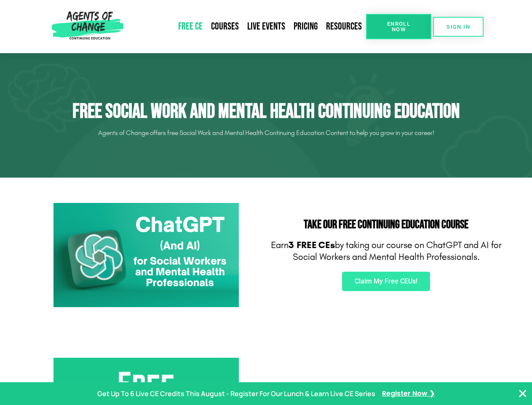  What do you see at coordinates (459, 26) in the screenshot?
I see `a: SIGN IN` at bounding box center [459, 26].